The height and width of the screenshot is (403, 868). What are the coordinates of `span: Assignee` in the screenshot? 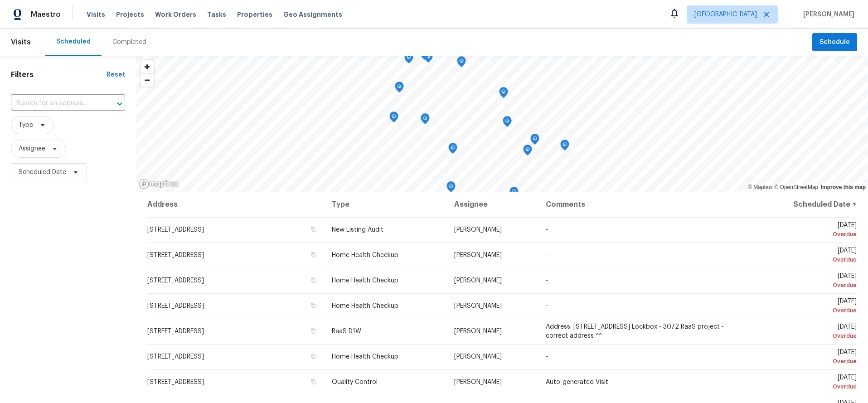 It's located at (32, 149).